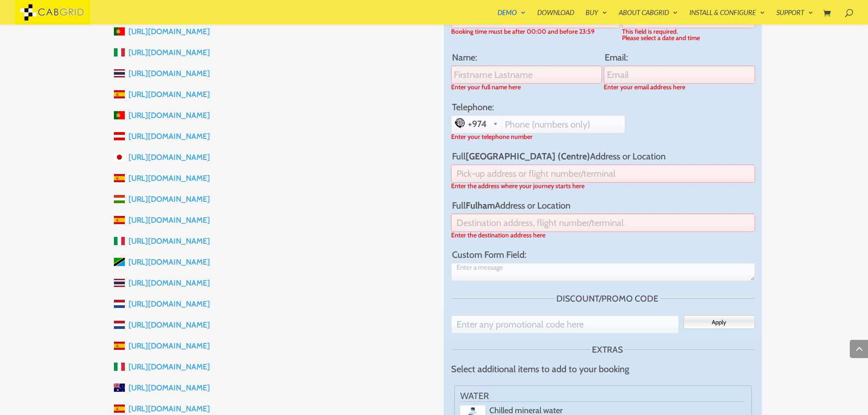  Describe the element at coordinates (607, 299) in the screenshot. I see `legend: Discount/Promo Code` at that location.